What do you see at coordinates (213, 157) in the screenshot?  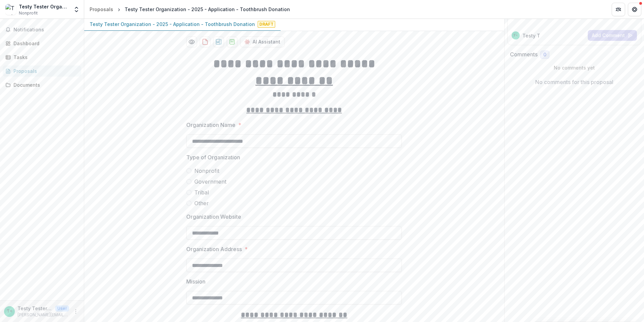 I see `p: Type of Organization` at bounding box center [213, 157].